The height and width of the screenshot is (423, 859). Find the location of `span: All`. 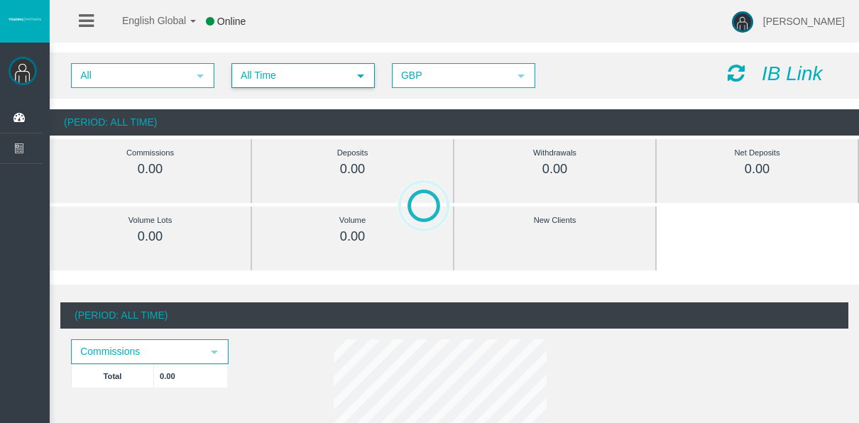

span: All is located at coordinates (130, 75).